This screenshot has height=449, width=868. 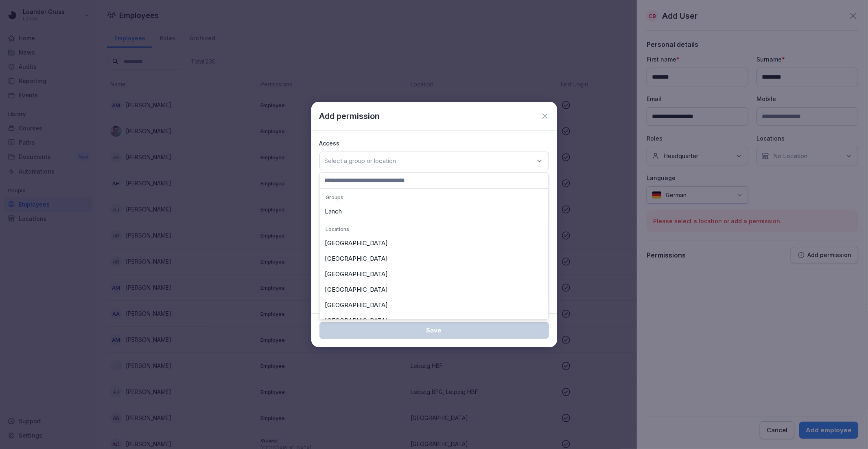 What do you see at coordinates (361, 161) in the screenshot?
I see `p: Select a group or location` at bounding box center [361, 161].